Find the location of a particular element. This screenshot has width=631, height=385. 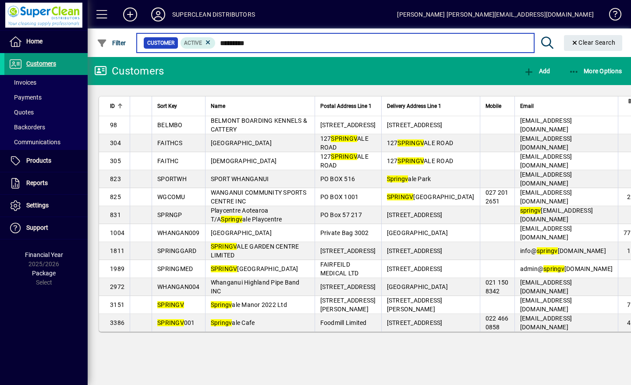

span: Private Bag 3002 is located at coordinates (345, 233).